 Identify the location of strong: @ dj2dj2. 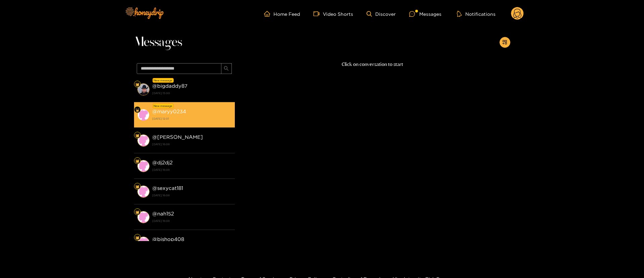
(162, 162).